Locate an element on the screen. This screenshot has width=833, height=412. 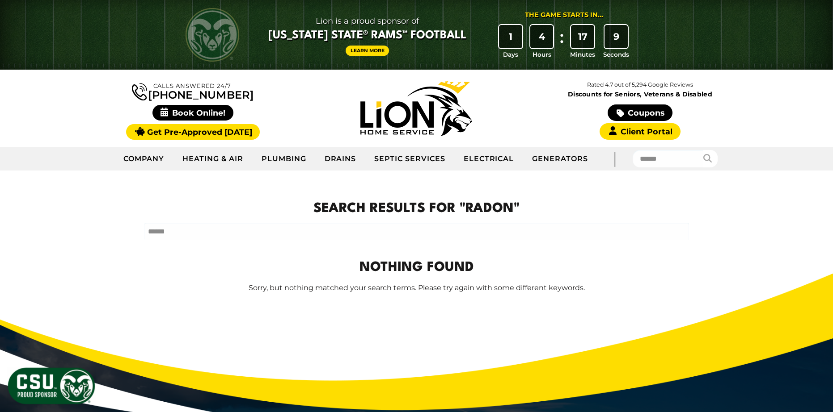
a: Learn More is located at coordinates (367, 50).